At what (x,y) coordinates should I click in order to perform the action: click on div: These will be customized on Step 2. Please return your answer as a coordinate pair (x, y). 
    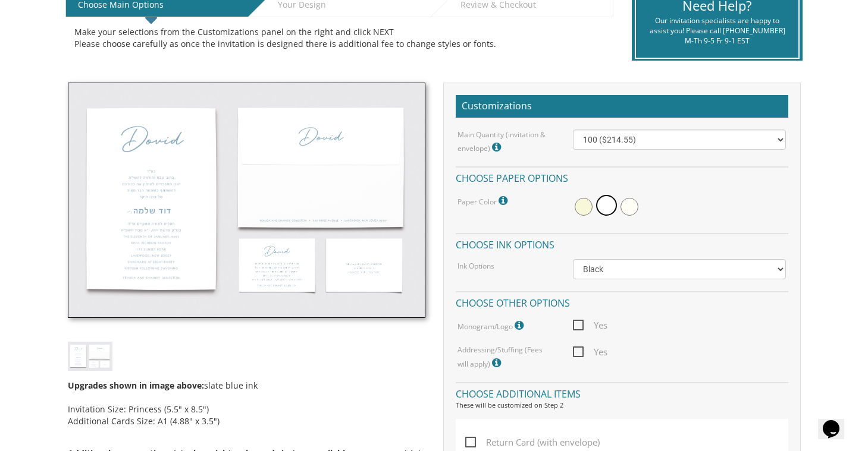
    Looking at the image, I should click on (621, 405).